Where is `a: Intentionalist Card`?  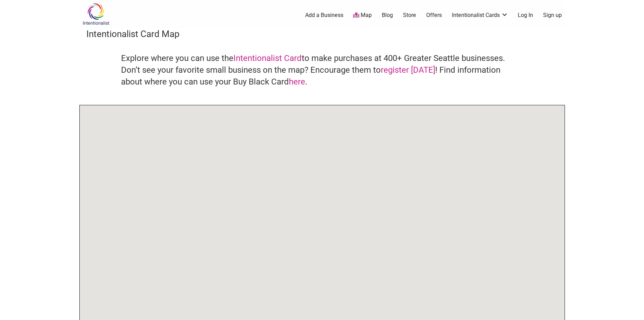
a: Intentionalist Card is located at coordinates (267, 58).